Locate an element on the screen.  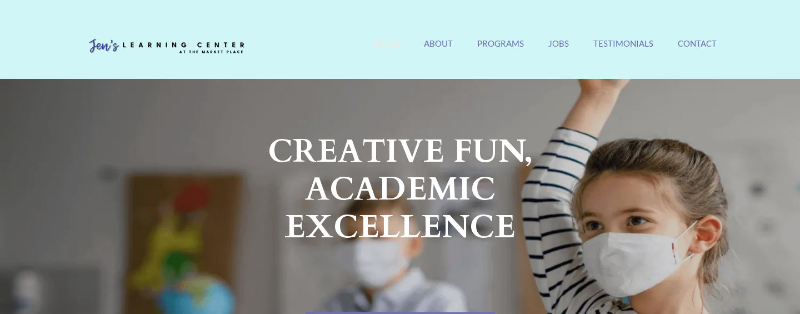
a: Testimonials is located at coordinates (623, 50).